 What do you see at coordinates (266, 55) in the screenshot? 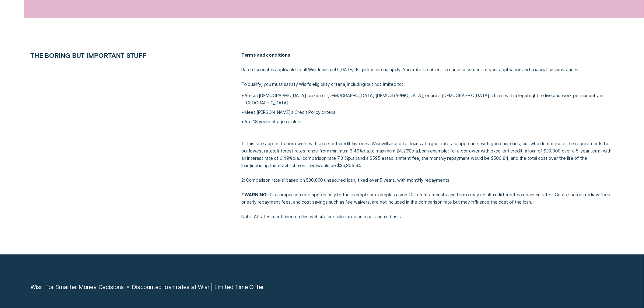
I see `strong: Terms and conditions` at bounding box center [266, 55].